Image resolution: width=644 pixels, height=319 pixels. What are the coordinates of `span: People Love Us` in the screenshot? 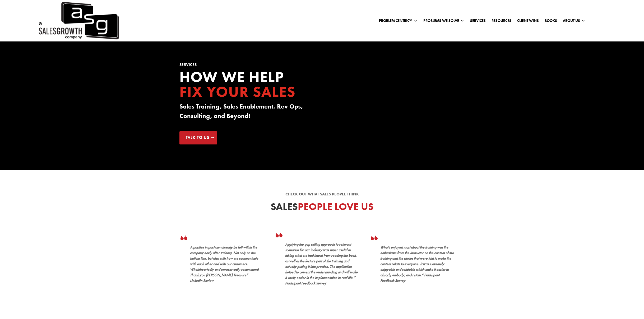 It's located at (336, 206).